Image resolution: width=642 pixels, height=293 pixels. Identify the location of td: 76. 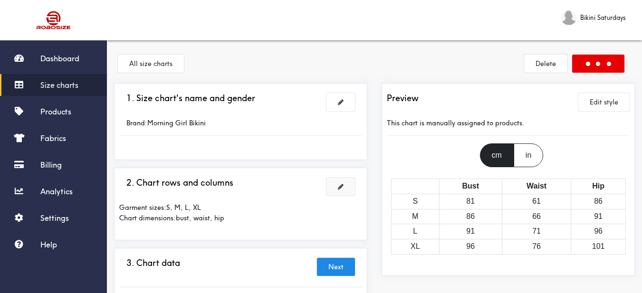
(536, 247).